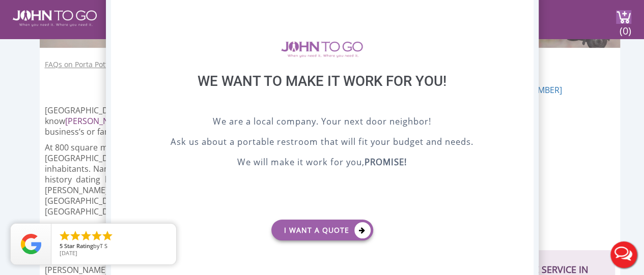 Image resolution: width=644 pixels, height=275 pixels. I want to click on button: Live Chat, so click(624, 255).